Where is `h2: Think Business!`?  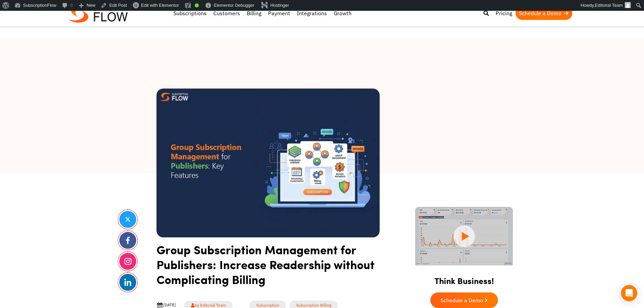 h2: Think Business! is located at coordinates (464, 278).